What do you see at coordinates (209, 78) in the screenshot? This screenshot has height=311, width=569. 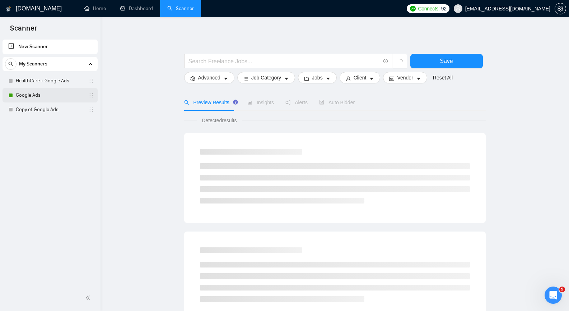 I see `button: settingAdvancedcaret-down` at bounding box center [209, 78].